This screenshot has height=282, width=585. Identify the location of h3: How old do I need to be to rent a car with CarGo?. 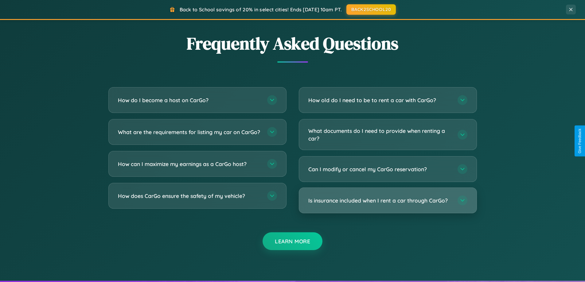
(380, 100).